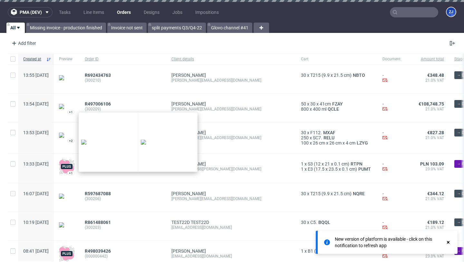 Image resolution: width=464 pixels, height=262 pixels. I want to click on button: pma (dev), so click(30, 12).